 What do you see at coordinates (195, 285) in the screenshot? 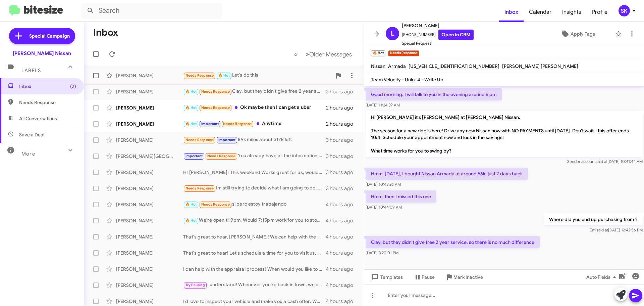
I see `span: Try Pausing` at bounding box center [195, 285].